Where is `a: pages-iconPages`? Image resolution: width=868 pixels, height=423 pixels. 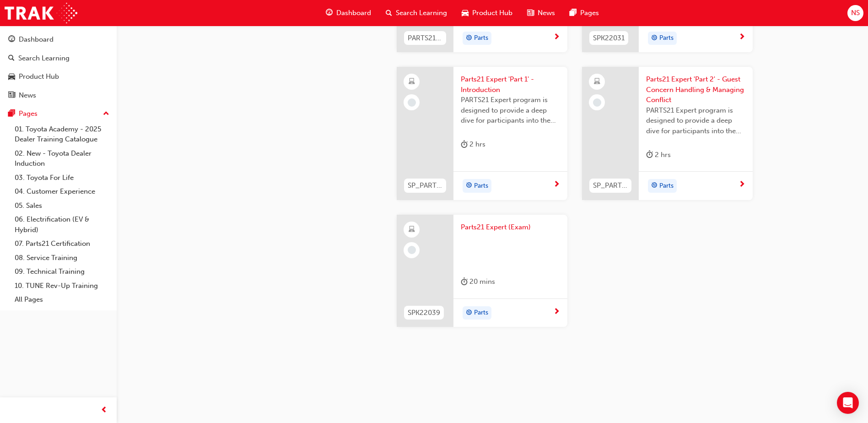 a: pages-iconPages is located at coordinates (585, 13).